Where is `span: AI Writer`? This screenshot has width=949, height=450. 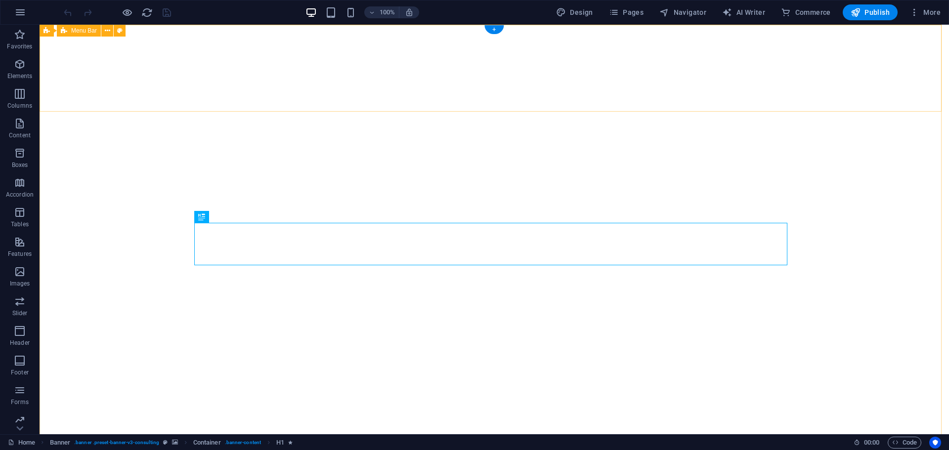 span: AI Writer is located at coordinates (743, 12).